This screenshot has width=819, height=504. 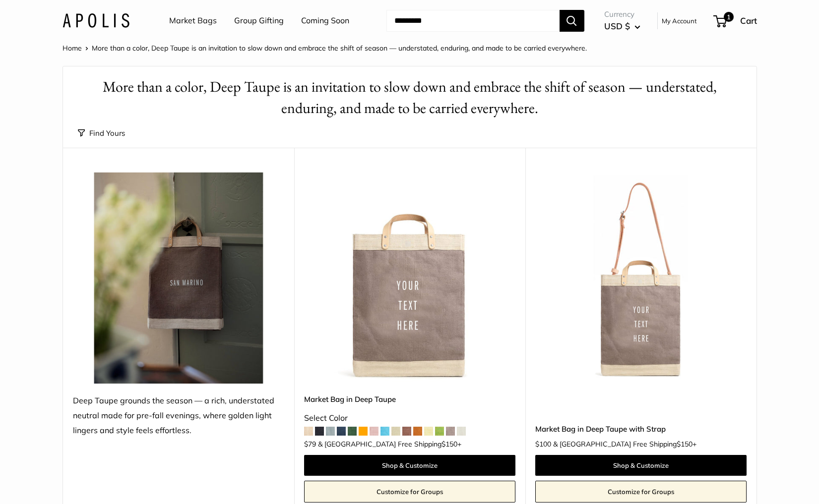 What do you see at coordinates (340, 48) in the screenshot?
I see `span: More than a color, Deep Taupe is an invitation to slow down and embrace the shift of season — und...` at bounding box center [340, 48].